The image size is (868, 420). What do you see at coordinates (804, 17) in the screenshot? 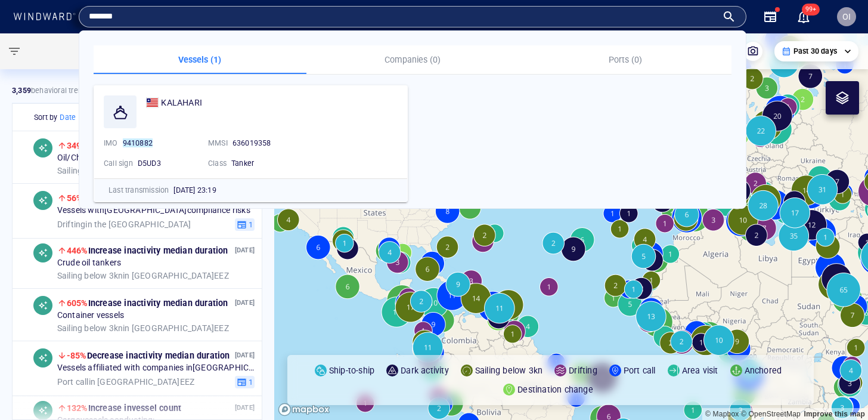
I see `button: 99+` at bounding box center [804, 17].